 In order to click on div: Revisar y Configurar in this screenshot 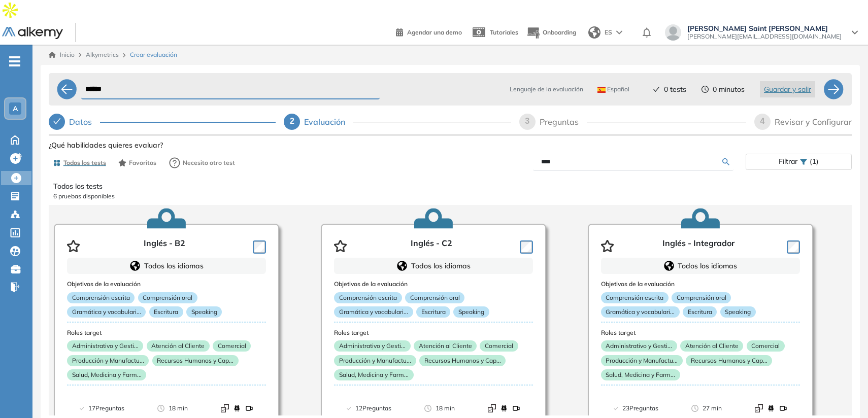, I will do `click(813, 122)`.